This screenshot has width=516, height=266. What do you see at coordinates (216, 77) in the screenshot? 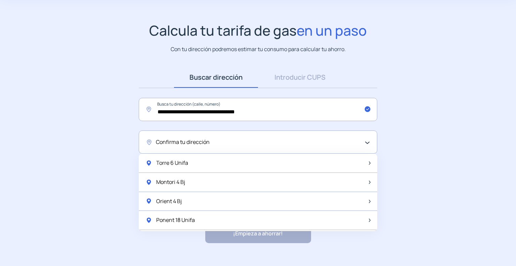
I see `a: Buscar dirección` at bounding box center [216, 77].